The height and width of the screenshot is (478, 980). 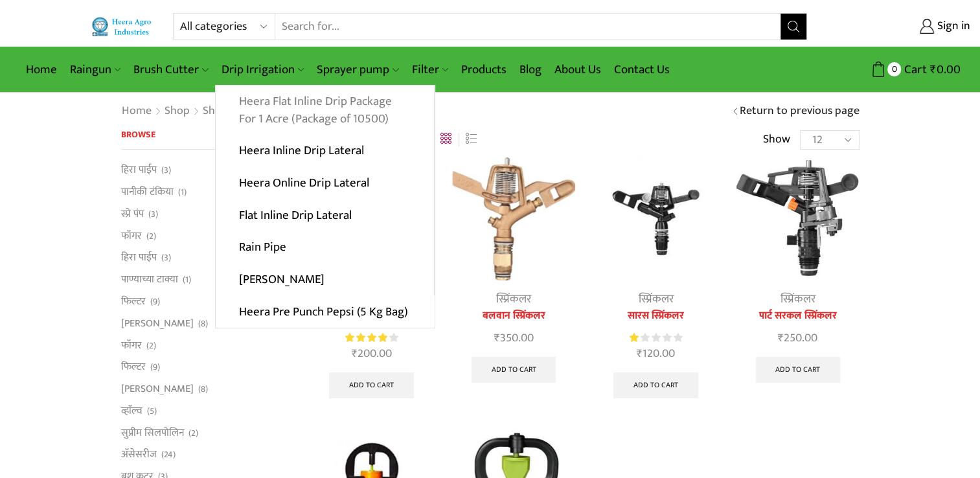 What do you see at coordinates (96, 69) in the screenshot?
I see `a: Raingun` at bounding box center [96, 69].